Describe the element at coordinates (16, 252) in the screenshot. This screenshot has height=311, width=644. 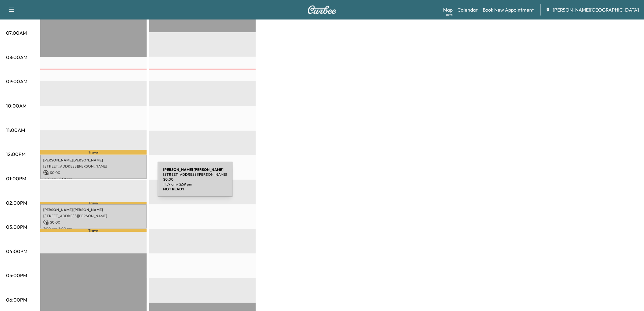
I see `p: 04:00PM` at that location.